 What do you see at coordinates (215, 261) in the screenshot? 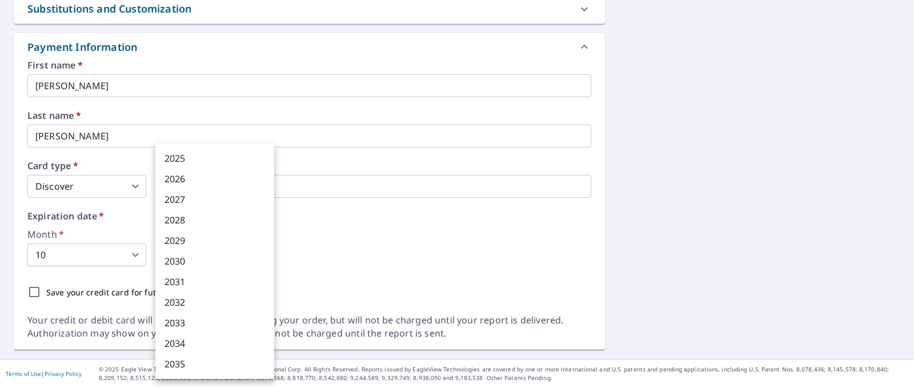
I see `li: 2030` at bounding box center [215, 261].